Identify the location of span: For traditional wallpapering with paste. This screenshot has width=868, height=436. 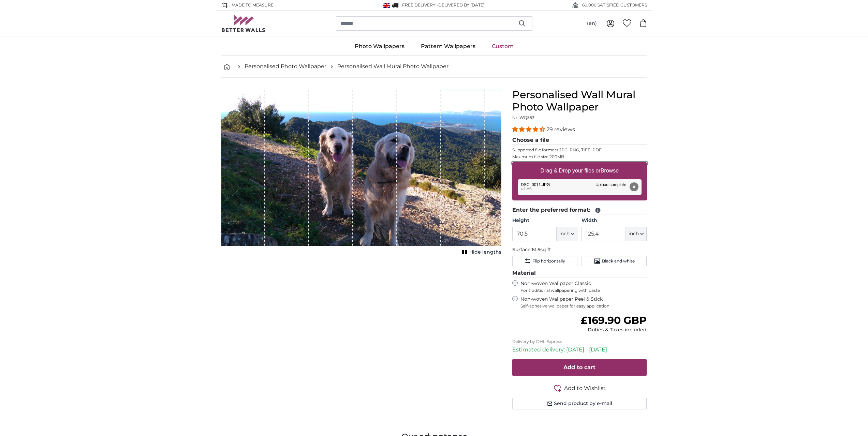
(584, 290).